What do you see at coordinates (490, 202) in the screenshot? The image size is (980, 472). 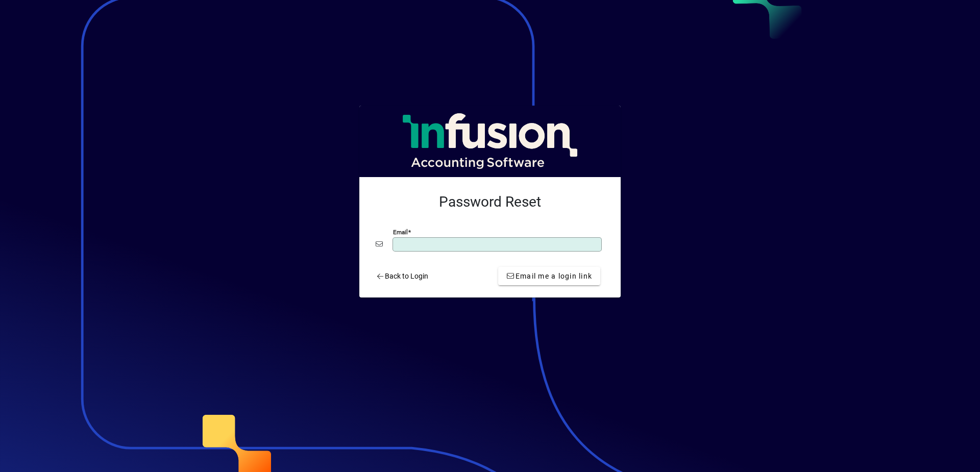 I see `h2: Password Reset` at bounding box center [490, 202].